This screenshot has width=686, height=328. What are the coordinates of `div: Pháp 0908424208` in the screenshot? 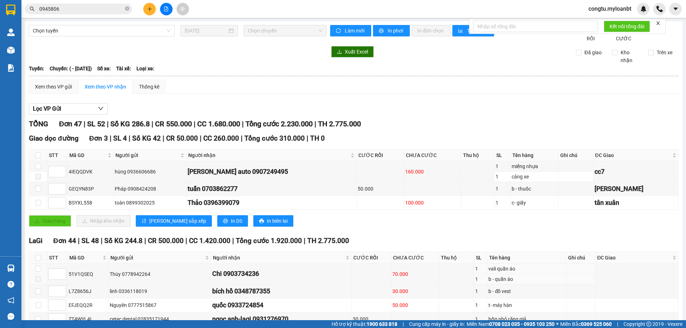 It's located at (150, 189).